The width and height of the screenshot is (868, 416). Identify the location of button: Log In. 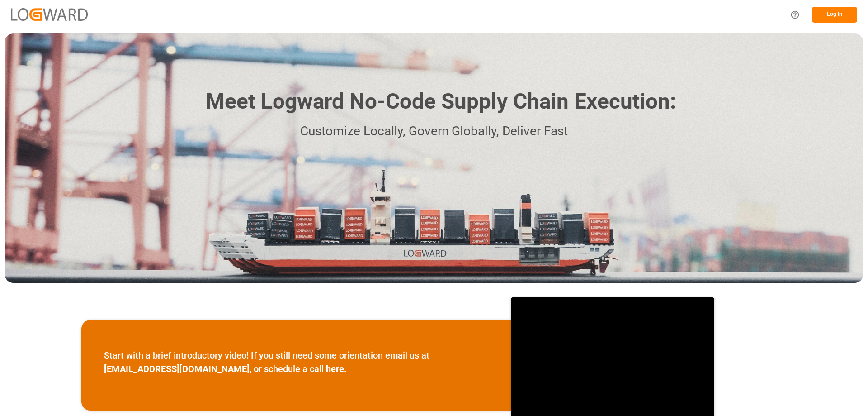
(834, 14).